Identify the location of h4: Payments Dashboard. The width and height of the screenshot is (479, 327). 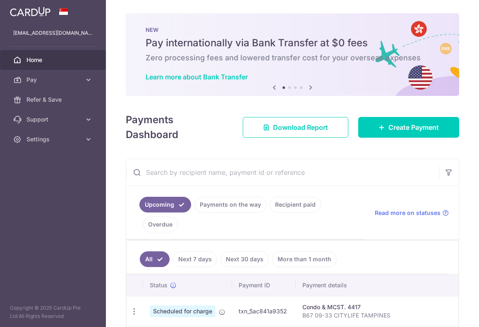
(177, 127).